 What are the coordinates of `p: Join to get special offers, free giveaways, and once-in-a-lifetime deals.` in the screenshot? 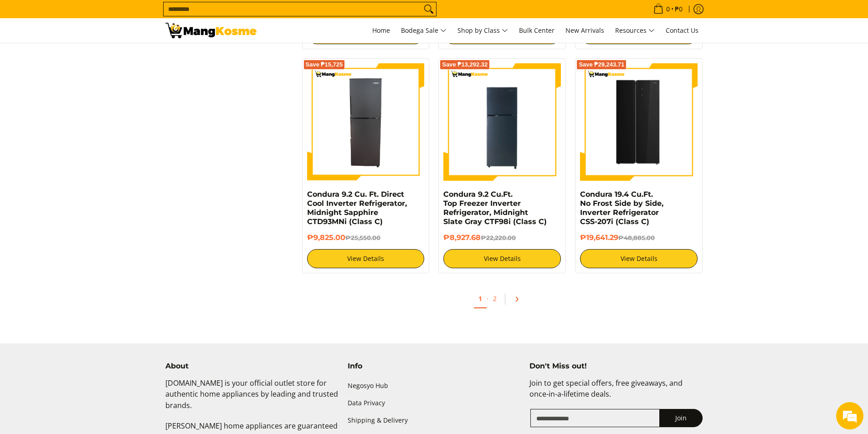 It's located at (616, 394).